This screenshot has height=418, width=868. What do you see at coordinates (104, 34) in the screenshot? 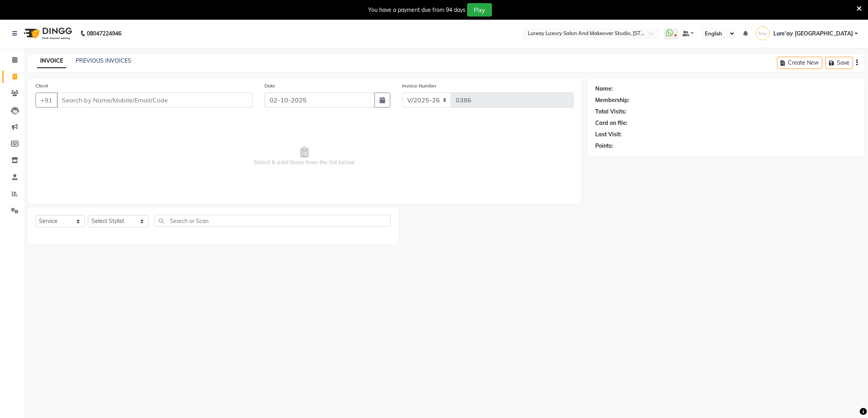
I see `b: 08047224946` at bounding box center [104, 34].